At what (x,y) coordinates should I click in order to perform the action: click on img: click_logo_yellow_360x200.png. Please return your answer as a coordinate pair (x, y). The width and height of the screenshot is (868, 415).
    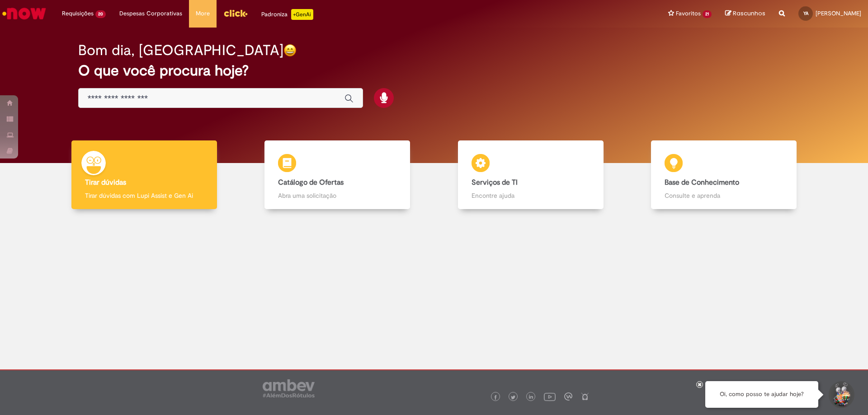
    Looking at the image, I should click on (236, 13).